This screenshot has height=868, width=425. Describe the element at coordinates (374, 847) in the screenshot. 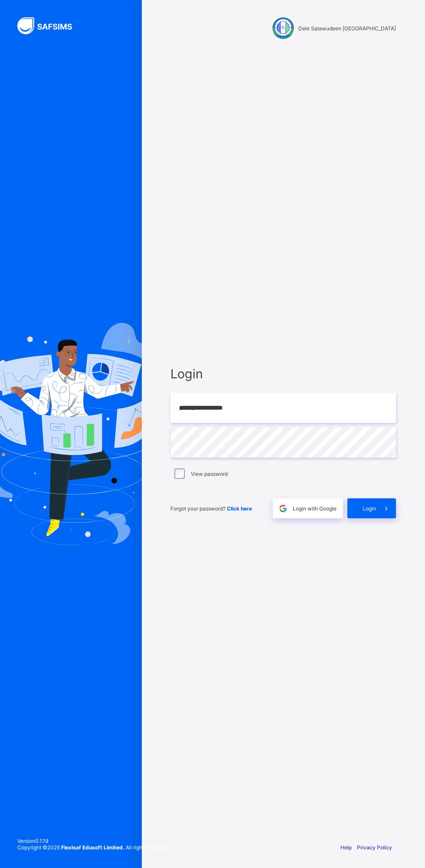

I see `a: Privacy Policy` at that location.